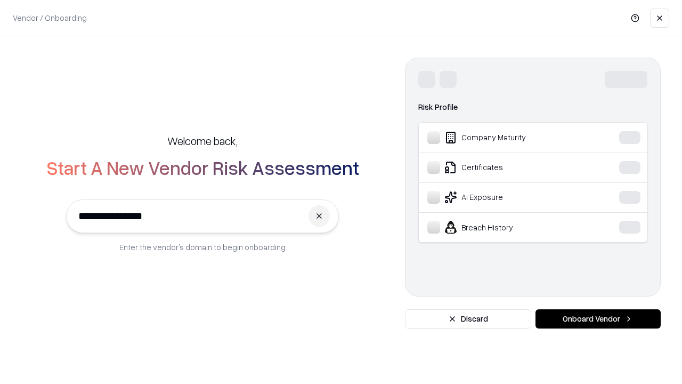 The image size is (682, 384). What do you see at coordinates (203, 141) in the screenshot?
I see `h5: Welcome back,` at bounding box center [203, 141].